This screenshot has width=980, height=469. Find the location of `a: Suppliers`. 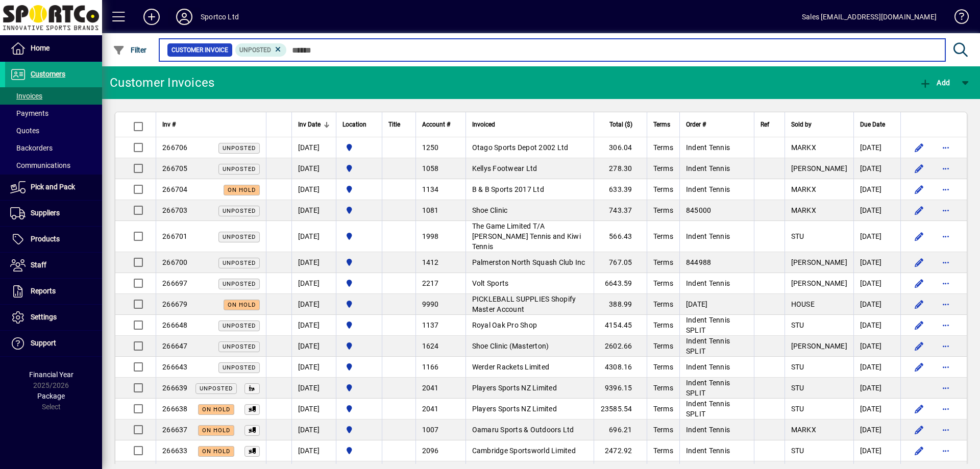

a: Suppliers is located at coordinates (54, 213).